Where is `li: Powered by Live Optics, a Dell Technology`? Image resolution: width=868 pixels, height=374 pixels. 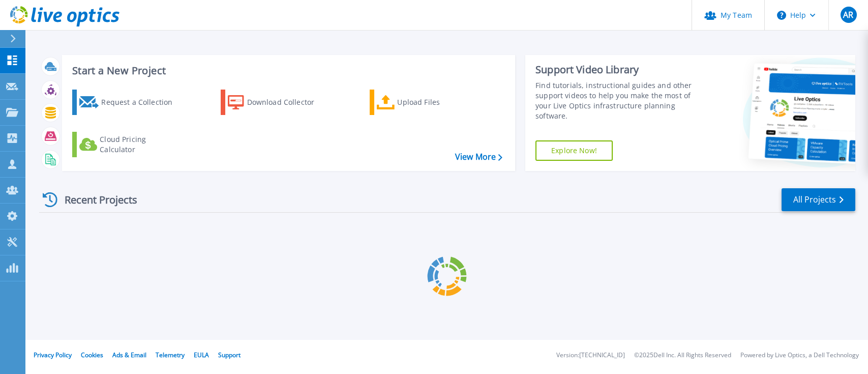 li: Powered by Live Optics, a Dell Technology is located at coordinates (800, 355).